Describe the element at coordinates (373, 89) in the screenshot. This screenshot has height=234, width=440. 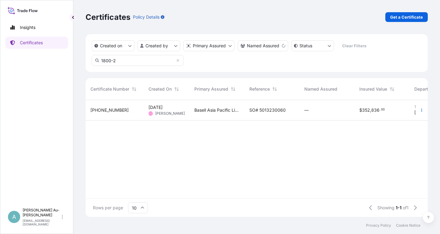
I see `span: Insured Value` at that location.